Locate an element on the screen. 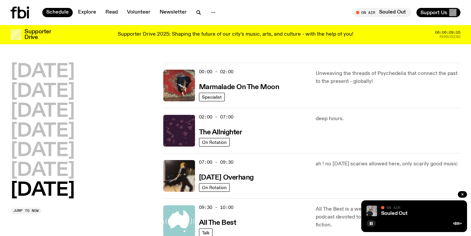 The height and width of the screenshot is (236, 471). span: On Air is located at coordinates (393, 208).